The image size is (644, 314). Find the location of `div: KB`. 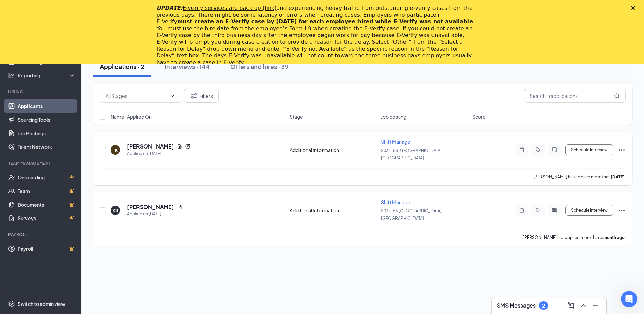

div: KB is located at coordinates (116, 211).